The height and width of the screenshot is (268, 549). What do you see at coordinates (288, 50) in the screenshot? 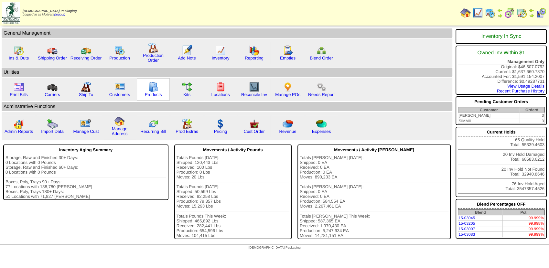
I see `img: workorder.gif` at bounding box center [288, 50].